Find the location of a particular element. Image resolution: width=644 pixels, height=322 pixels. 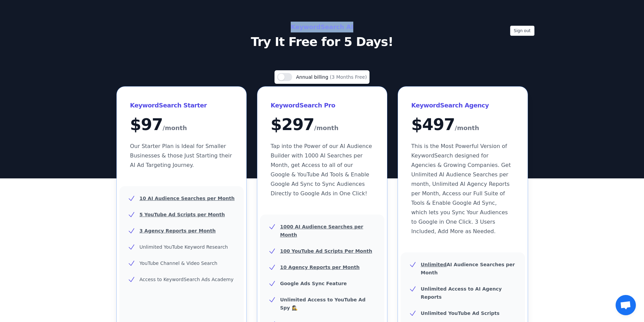

b: Unlimited Access to AI Agency Reports is located at coordinates (461, 293).